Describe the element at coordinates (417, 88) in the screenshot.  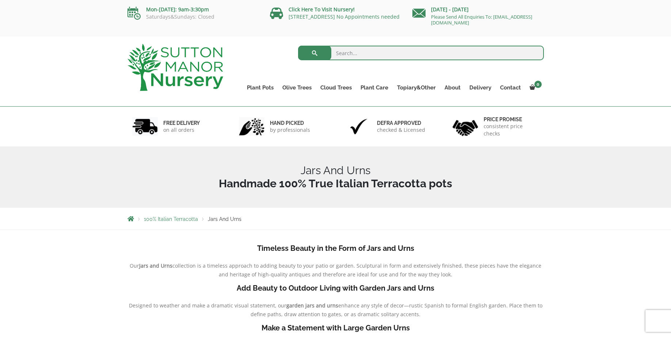
I see `a: Topiary&Other` at that location.